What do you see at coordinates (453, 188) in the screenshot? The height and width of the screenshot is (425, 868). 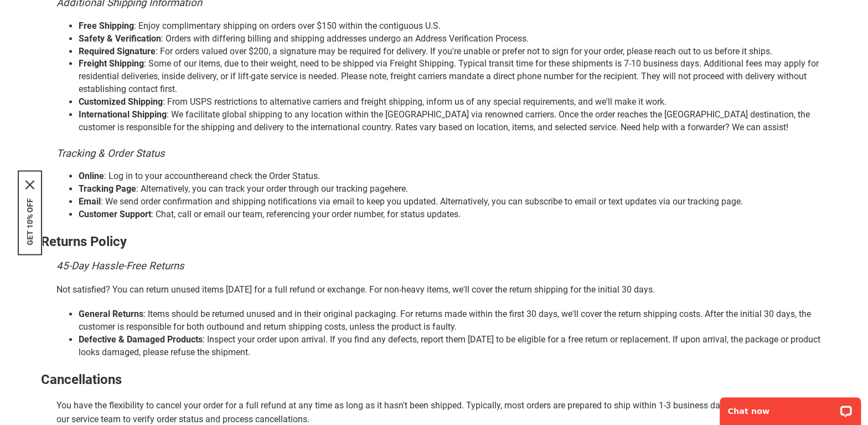 I see `li: : Alternatively, you can track your order through our tracking page` at bounding box center [453, 188].